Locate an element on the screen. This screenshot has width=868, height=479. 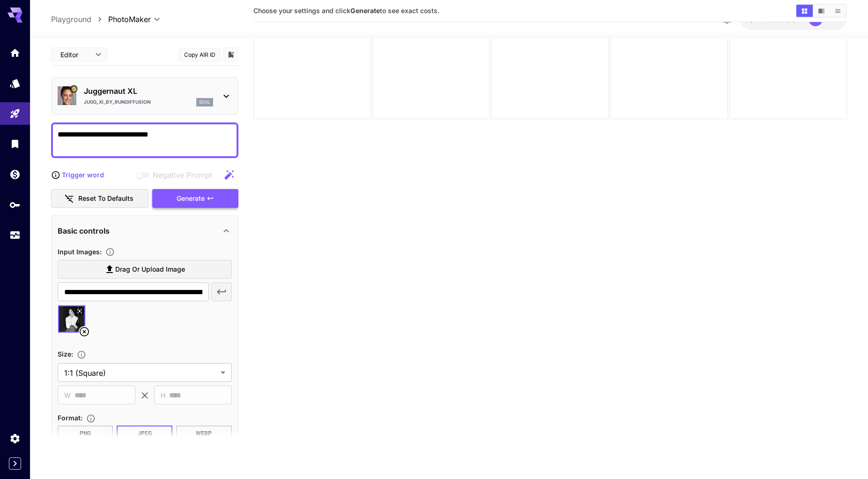
button: Generate is located at coordinates (195, 198).